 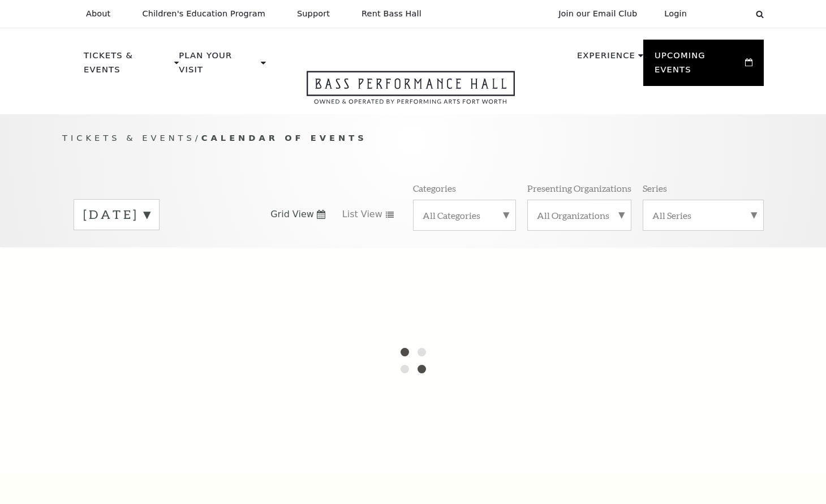 What do you see at coordinates (464, 215) in the screenshot?
I see `label: All Categories` at bounding box center [464, 215].